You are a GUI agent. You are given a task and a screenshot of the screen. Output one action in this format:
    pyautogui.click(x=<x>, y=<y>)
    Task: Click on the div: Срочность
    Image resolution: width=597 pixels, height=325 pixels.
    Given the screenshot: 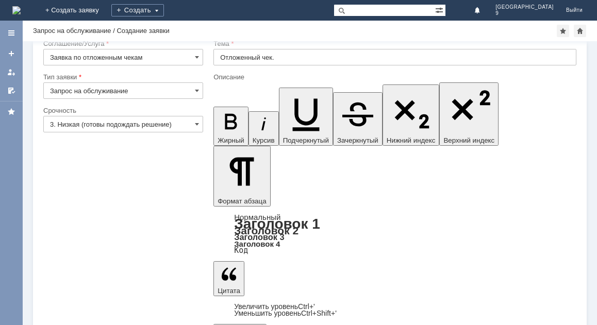 What is the action you would take?
    pyautogui.click(x=122, y=110)
    